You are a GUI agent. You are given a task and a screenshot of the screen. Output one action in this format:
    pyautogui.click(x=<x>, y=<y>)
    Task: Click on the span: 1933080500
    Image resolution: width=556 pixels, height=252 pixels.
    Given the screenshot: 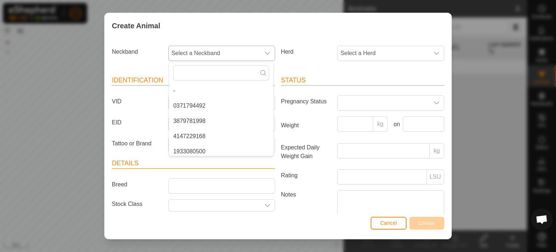 What is the action you would take?
    pyautogui.click(x=189, y=151)
    